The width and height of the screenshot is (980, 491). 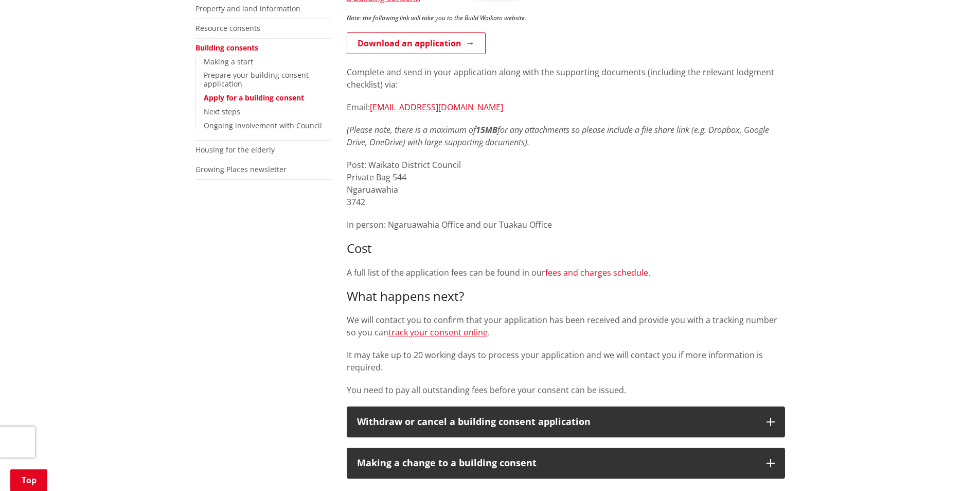 What do you see at coordinates (227, 47) in the screenshot?
I see `a: Building consents` at bounding box center [227, 47].